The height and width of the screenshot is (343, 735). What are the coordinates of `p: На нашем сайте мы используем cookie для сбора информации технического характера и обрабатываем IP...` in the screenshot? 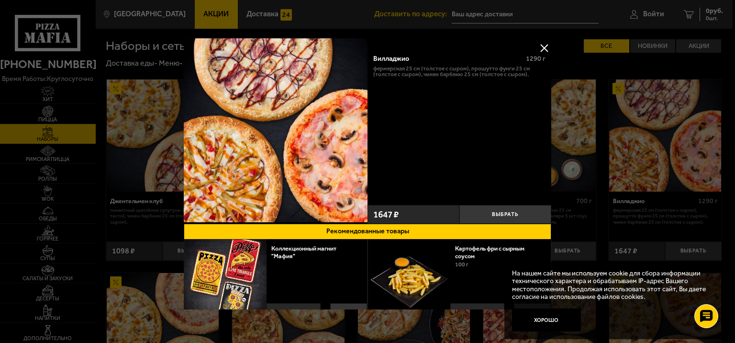 It's located at (612, 285).